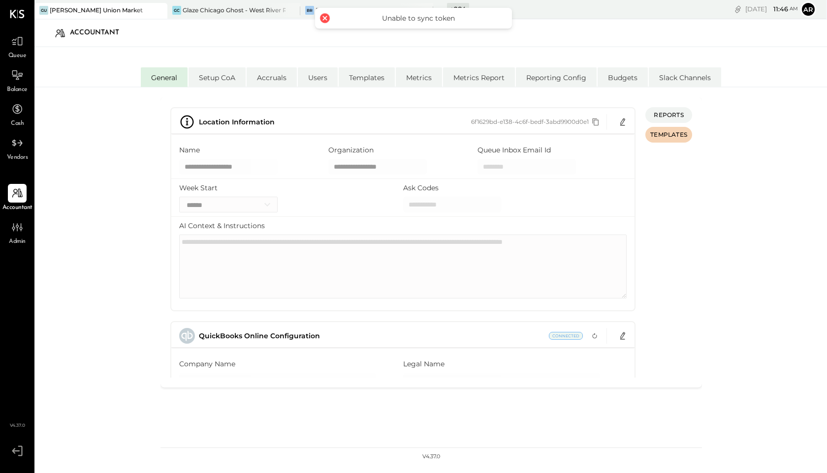  Describe the element at coordinates (317, 77) in the screenshot. I see `li: Users` at that location.